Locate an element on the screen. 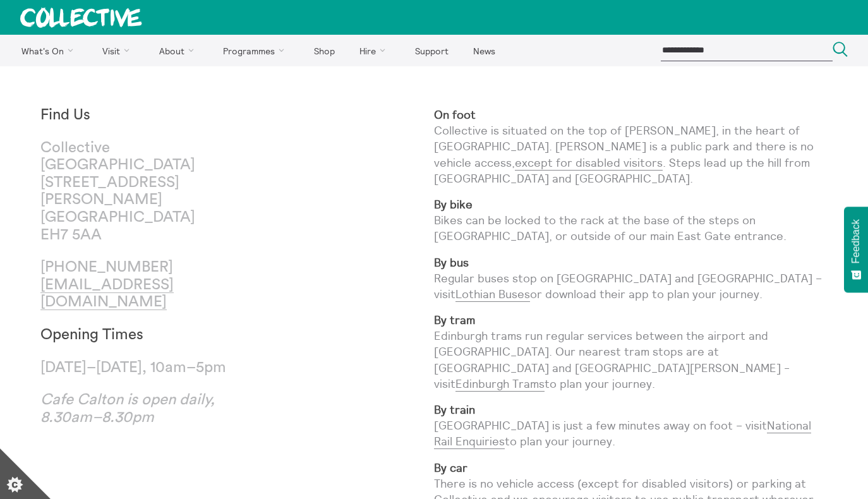 The image size is (868, 499). a: Programmes is located at coordinates (256, 50).